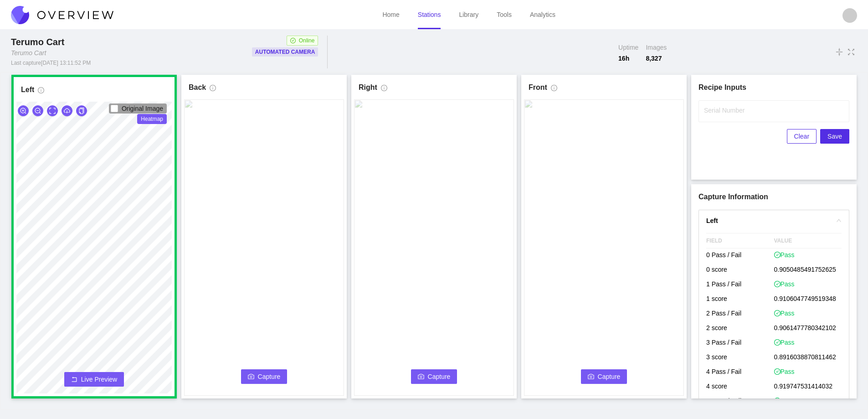 The width and height of the screenshot is (868, 419). I want to click on span: cloud-download, so click(67, 111).